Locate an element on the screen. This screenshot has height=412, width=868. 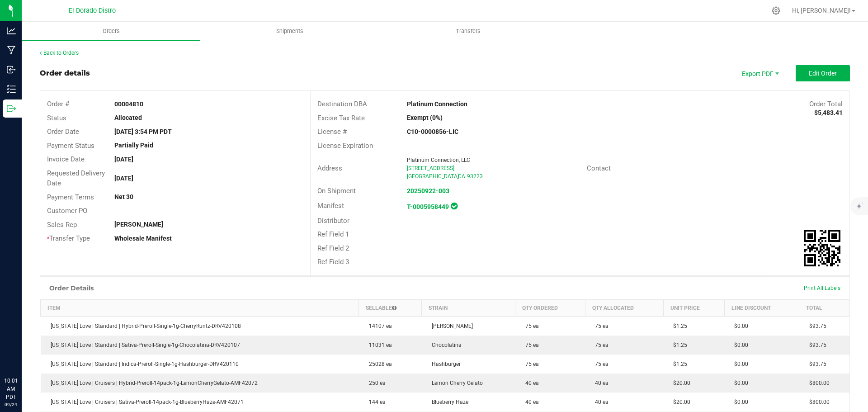
span: On Shipment is located at coordinates (336, 190).